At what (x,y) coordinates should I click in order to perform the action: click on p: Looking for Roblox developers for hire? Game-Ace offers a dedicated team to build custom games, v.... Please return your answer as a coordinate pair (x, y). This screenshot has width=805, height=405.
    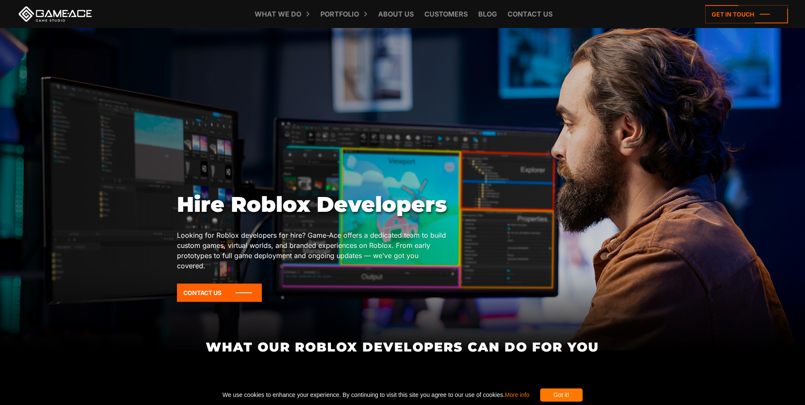
    Looking at the image, I should click on (312, 250).